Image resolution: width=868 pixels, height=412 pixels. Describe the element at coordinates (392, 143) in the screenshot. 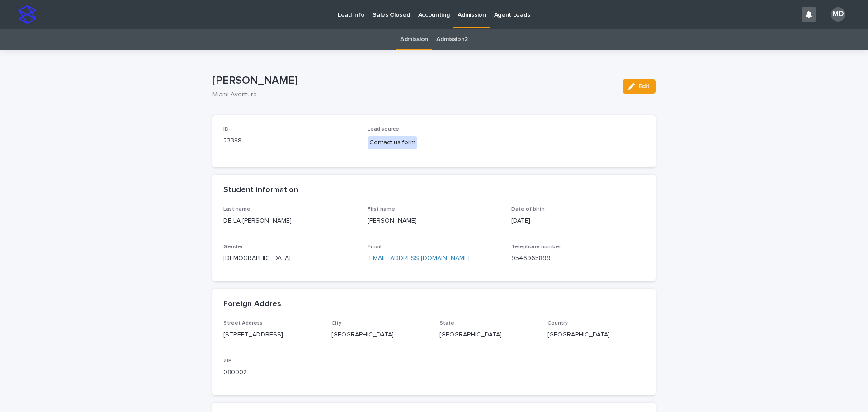

I see `div: Contact us form` at that location.